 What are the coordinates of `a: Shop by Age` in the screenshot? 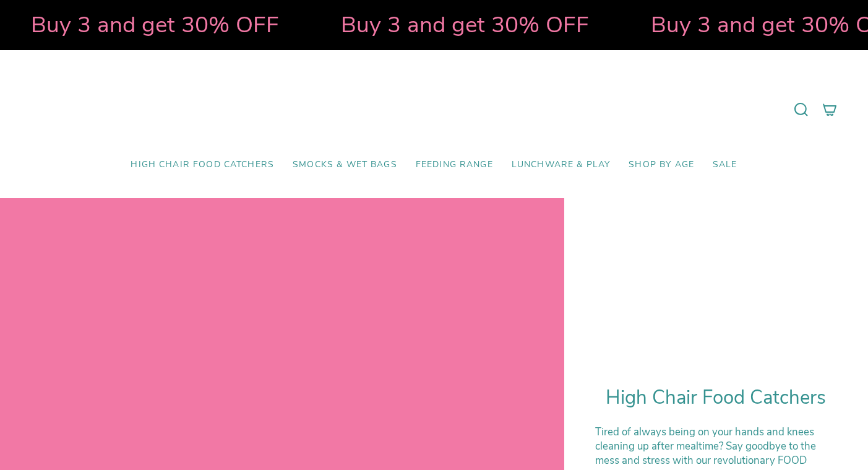 It's located at (662, 165).